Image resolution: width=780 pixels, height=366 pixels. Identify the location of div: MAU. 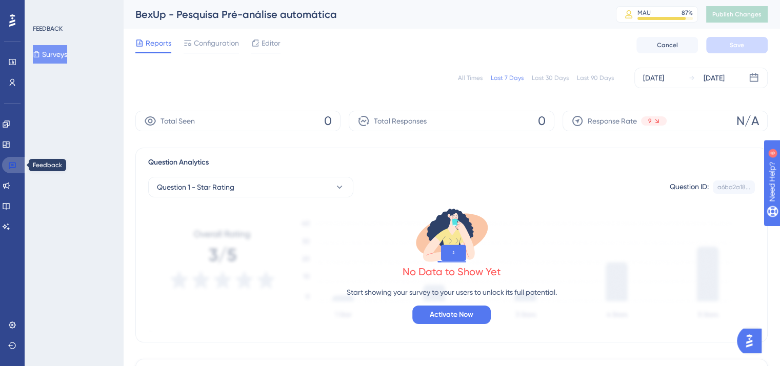
(644, 13).